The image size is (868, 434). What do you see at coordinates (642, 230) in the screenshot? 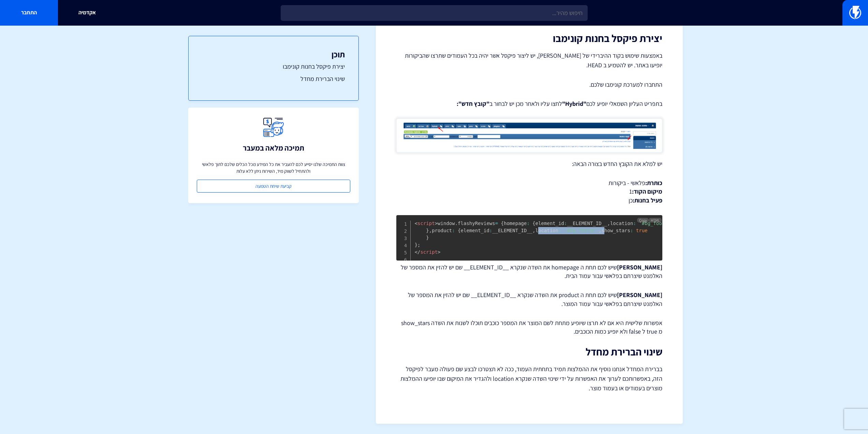
I see `span: true` at bounding box center [642, 230].